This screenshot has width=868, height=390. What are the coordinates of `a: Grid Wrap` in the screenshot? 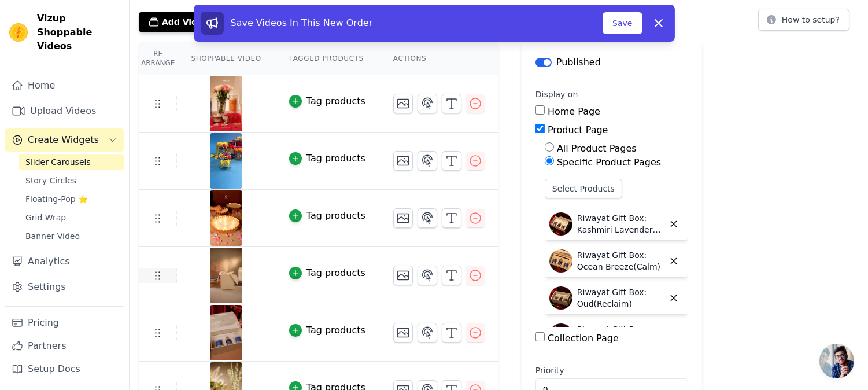 It's located at (71, 217).